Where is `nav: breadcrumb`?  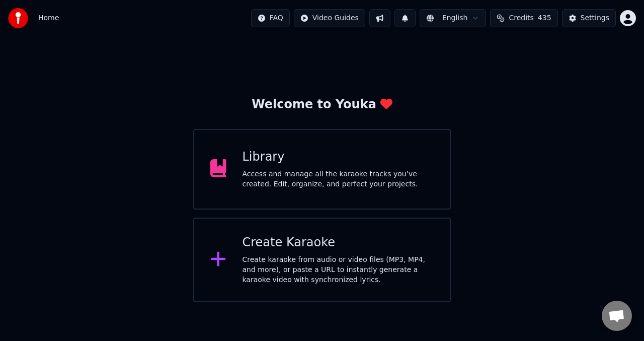 nav: breadcrumb is located at coordinates (48, 18).